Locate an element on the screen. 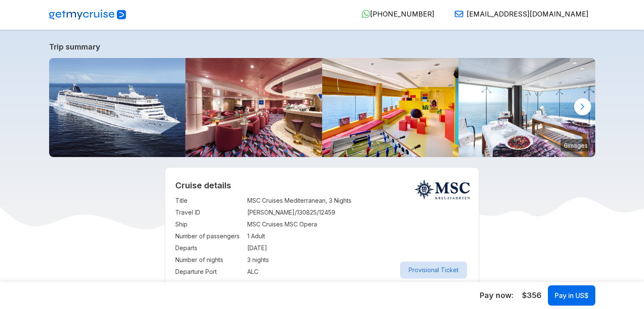  td: Ship is located at coordinates (209, 224).